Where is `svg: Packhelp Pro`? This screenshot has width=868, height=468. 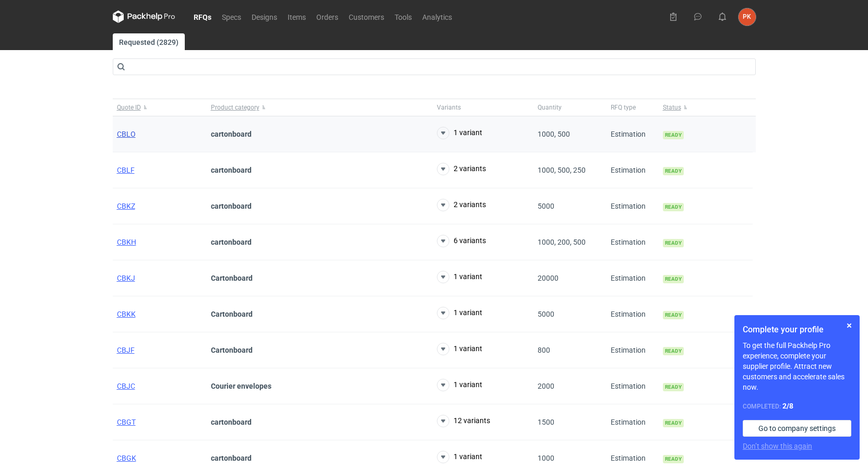 svg: Packhelp Pro is located at coordinates (144, 16).